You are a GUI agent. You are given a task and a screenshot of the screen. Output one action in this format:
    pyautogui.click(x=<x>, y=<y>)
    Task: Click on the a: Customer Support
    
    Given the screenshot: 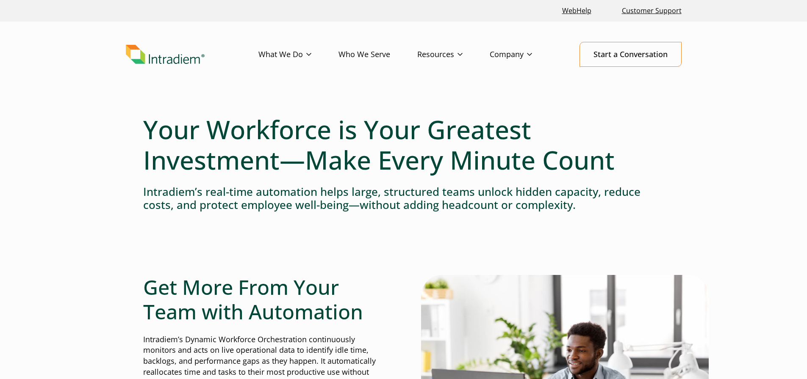 What is the action you would take?
    pyautogui.click(x=651, y=11)
    